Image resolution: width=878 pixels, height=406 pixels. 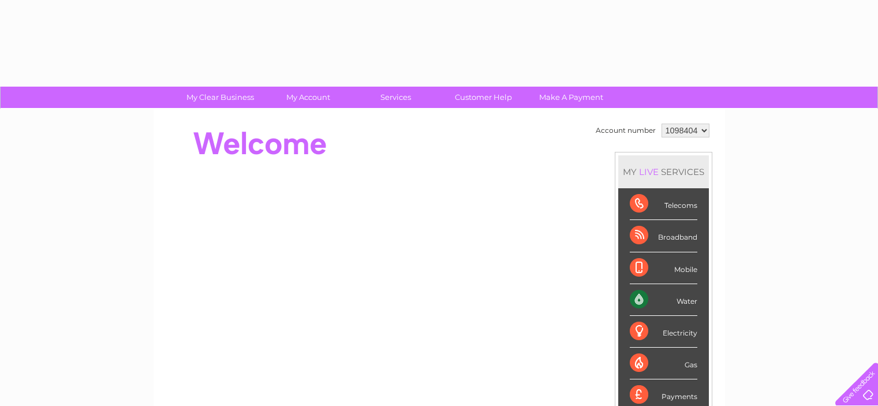 What do you see at coordinates (663, 331) in the screenshot?
I see `div: Electricity` at bounding box center [663, 331].